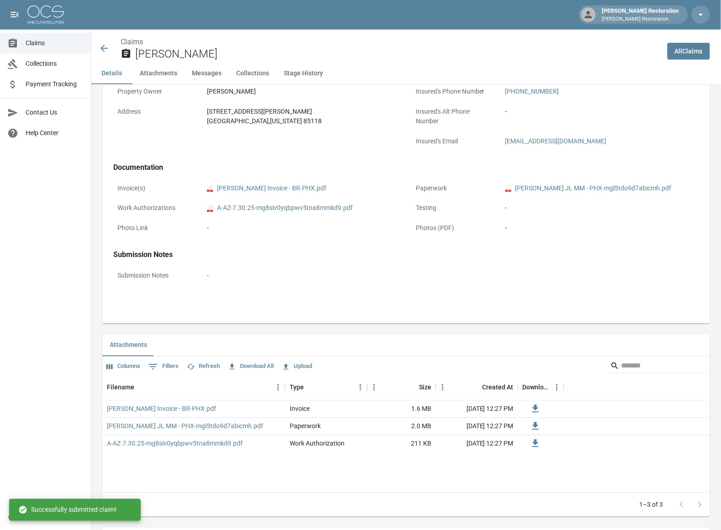  Describe the element at coordinates (401, 427) in the screenshot. I see `div: 2.0 MB` at that location.